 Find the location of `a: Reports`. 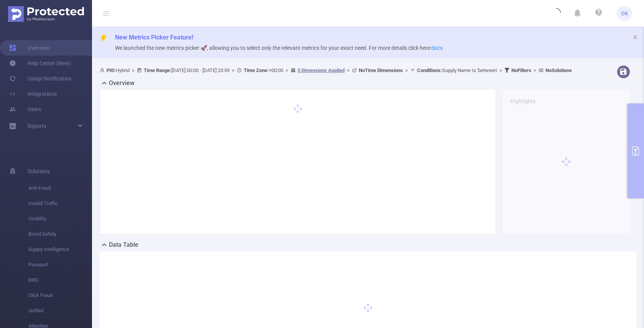

a: Reports is located at coordinates (36, 126).